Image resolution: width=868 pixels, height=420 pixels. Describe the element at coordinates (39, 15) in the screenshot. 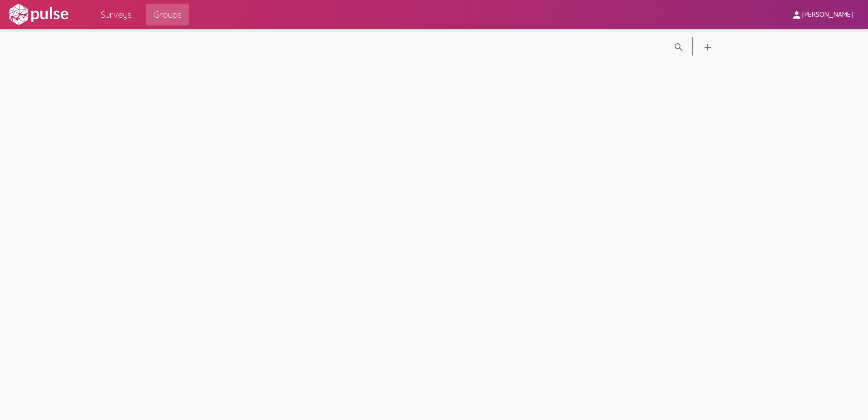

I see `img: white-logo.svg` at that location.